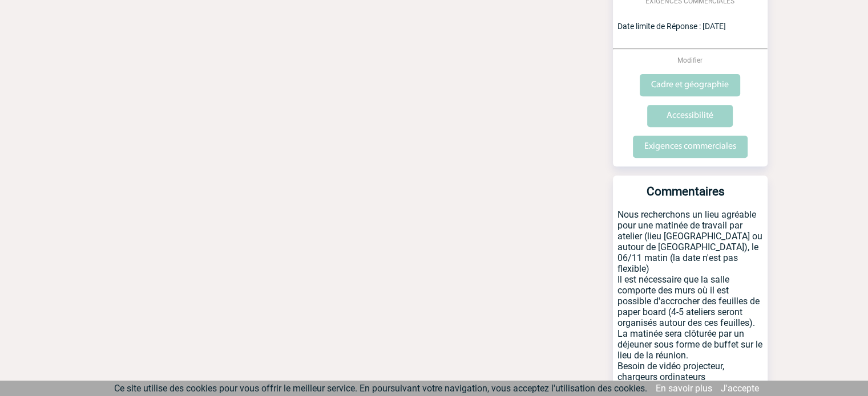 Image resolution: width=868 pixels, height=396 pixels. I want to click on a: J'accepte, so click(739, 388).